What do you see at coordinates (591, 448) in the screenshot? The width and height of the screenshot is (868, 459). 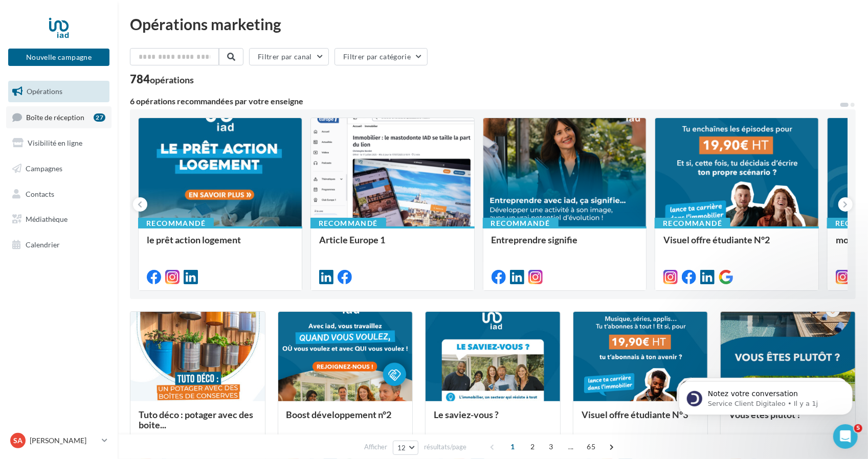 I see `span: 65` at bounding box center [591, 448].